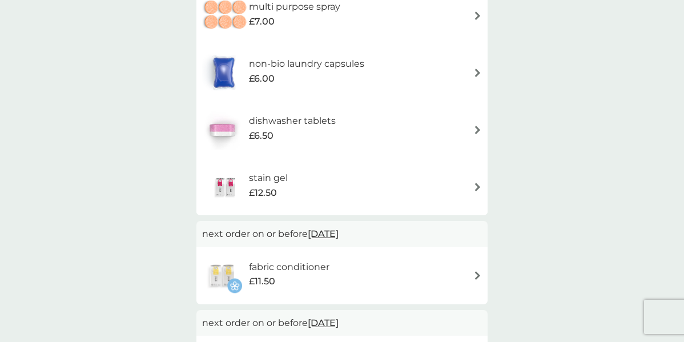  Describe the element at coordinates (261, 79) in the screenshot. I see `span: £6.00` at that location.